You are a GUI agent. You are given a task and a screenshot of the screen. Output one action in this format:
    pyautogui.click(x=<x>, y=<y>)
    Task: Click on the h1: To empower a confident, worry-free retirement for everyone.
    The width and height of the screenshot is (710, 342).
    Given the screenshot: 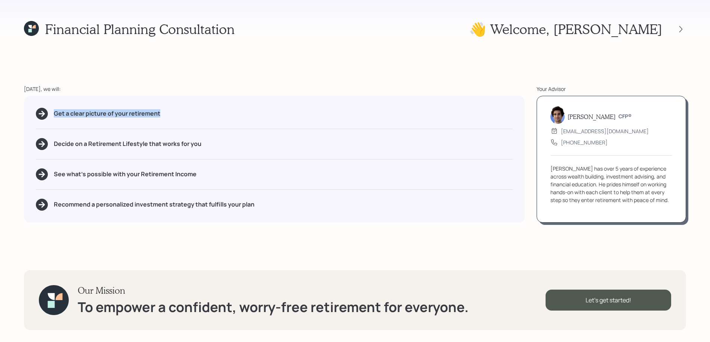 What is the action you would take?
    pyautogui.click(x=273, y=307)
    